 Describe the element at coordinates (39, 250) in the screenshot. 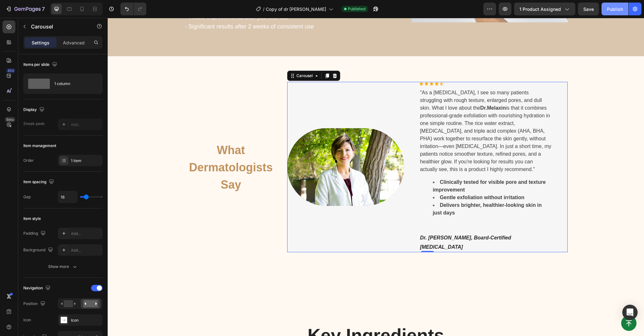

I see `div: Background` at that location.